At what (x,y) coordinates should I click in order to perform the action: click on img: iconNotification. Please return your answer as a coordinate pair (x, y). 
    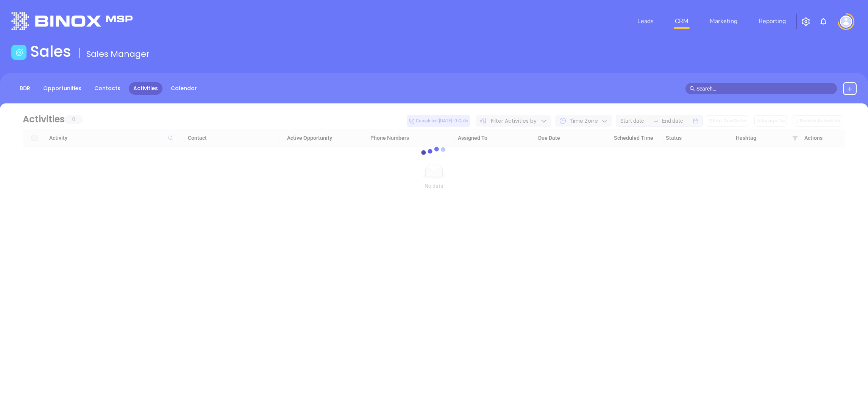
    Looking at the image, I should click on (823, 22).